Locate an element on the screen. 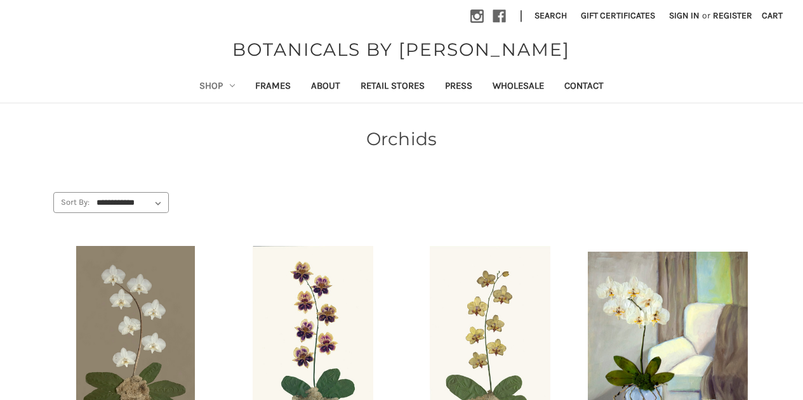 The height and width of the screenshot is (400, 803). a: Retail Stores is located at coordinates (392, 87).